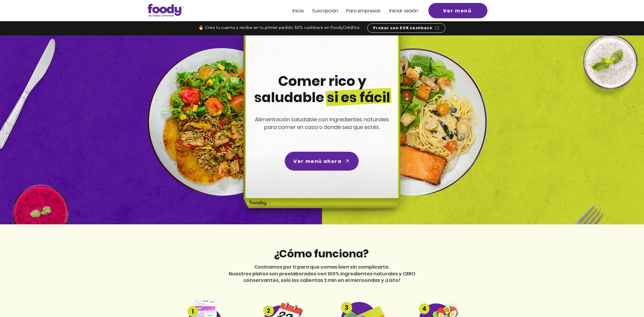  What do you see at coordinates (321, 253) in the screenshot?
I see `span: ¿Cómo funciona?` at bounding box center [321, 253].